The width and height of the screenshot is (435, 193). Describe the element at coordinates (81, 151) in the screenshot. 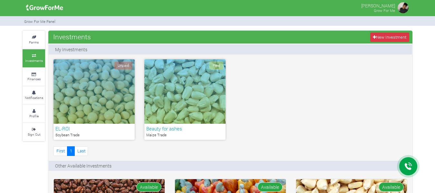

I see `a: Last` at that location.